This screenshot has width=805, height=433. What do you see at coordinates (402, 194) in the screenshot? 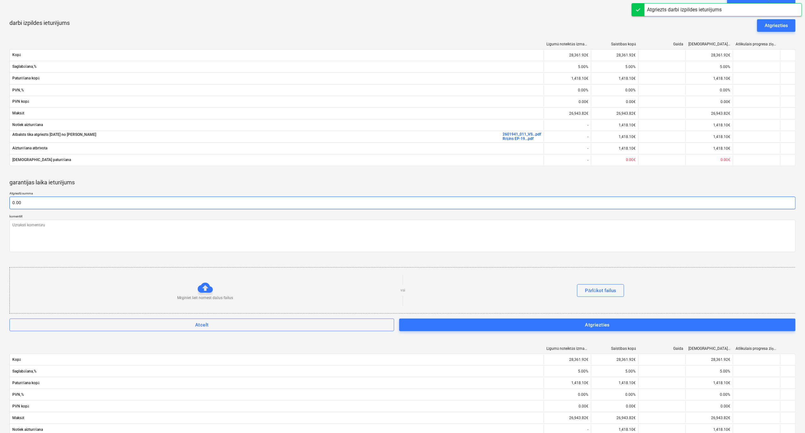
I see `p: Atgrieztā summa` at bounding box center [402, 194].